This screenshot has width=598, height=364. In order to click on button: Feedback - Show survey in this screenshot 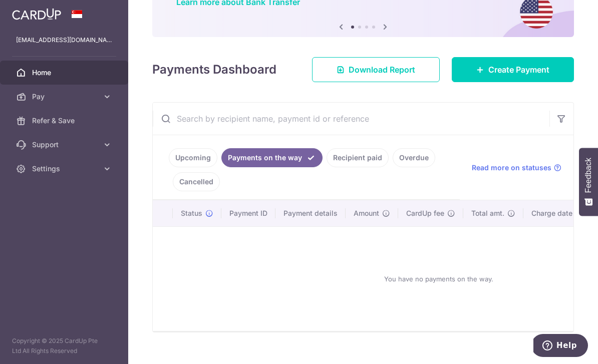, I will do `click(588, 182)`.